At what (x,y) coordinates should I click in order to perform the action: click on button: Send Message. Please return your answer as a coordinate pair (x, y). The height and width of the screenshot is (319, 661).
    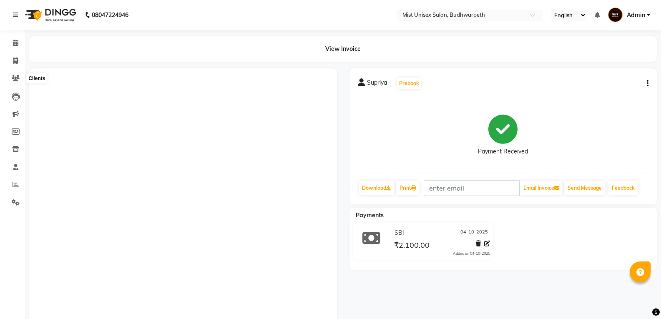
    Looking at the image, I should click on (585, 188).